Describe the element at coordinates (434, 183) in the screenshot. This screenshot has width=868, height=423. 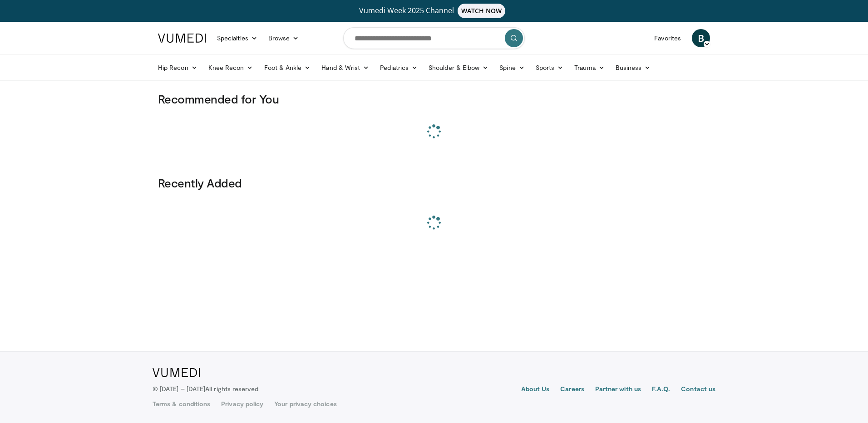
I see `h3: Recently Added` at that location.